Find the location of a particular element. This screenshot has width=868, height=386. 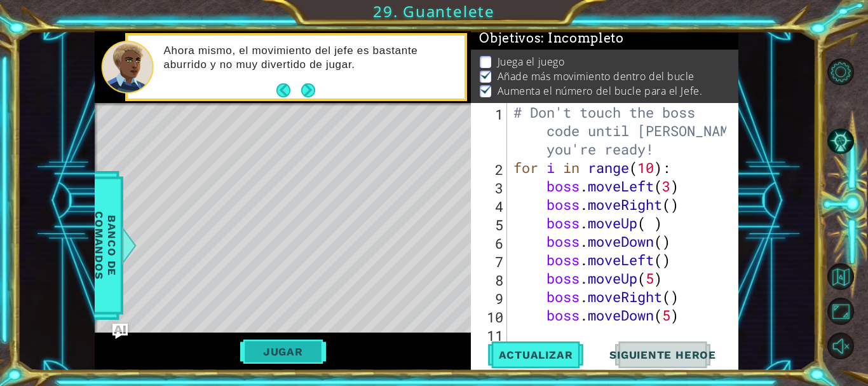

div: 1 is located at coordinates (490, 132).